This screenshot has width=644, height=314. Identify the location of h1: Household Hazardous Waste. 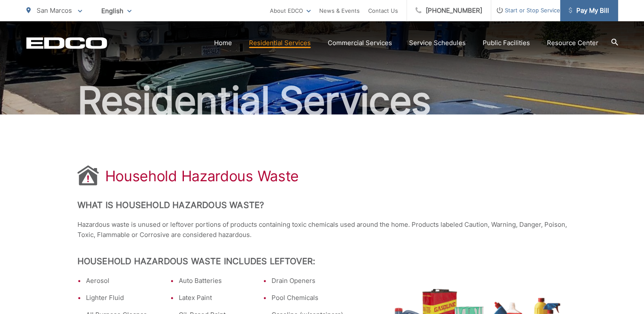
(202, 176).